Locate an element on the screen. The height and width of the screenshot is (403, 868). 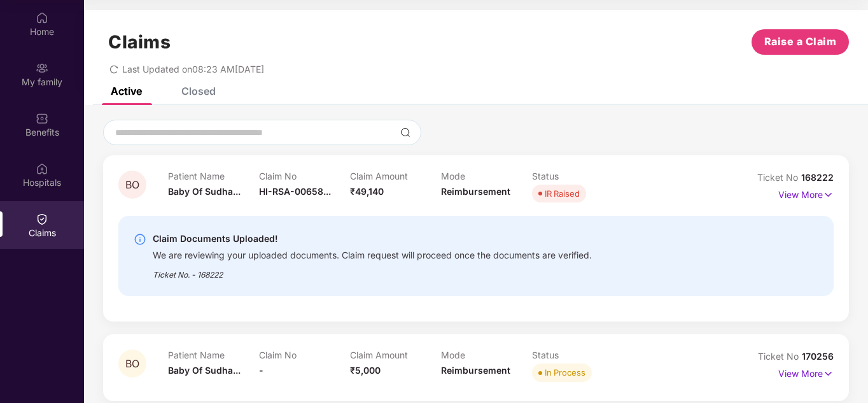
div: Closed is located at coordinates (198, 91).